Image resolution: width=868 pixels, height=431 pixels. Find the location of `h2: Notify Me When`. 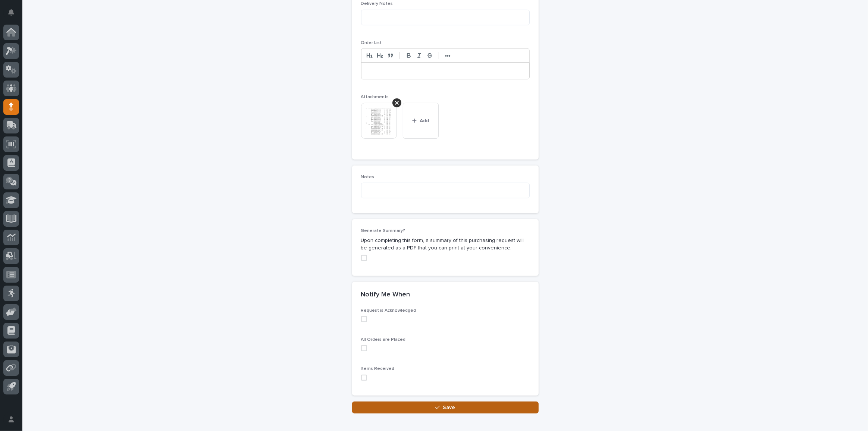

h2: Notify Me When is located at coordinates (385, 295).